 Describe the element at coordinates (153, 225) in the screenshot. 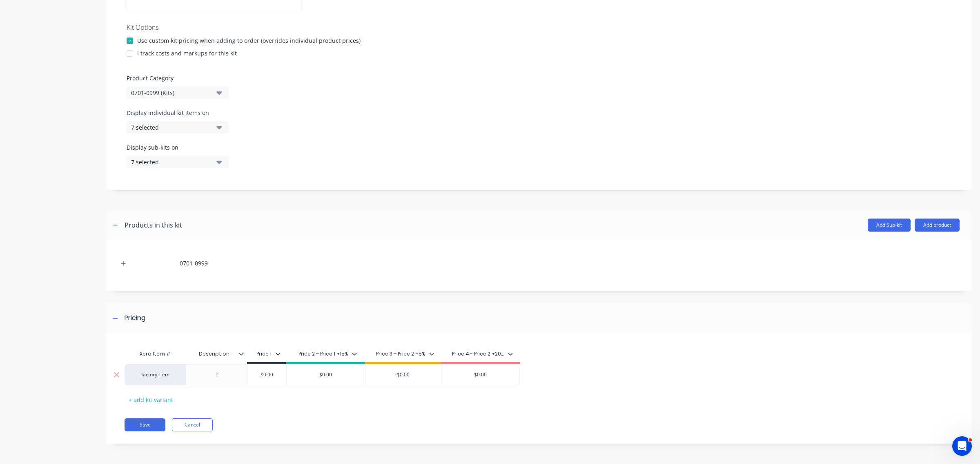

I see `div: Products in this kit` at that location.